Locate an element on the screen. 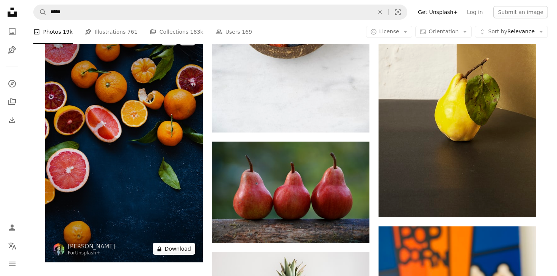 The width and height of the screenshot is (557, 276). a: Log in / Sign up is located at coordinates (12, 228).